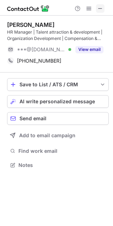 The image size is (113, 226). Describe the element at coordinates (58, 119) in the screenshot. I see `button: Send email` at that location.